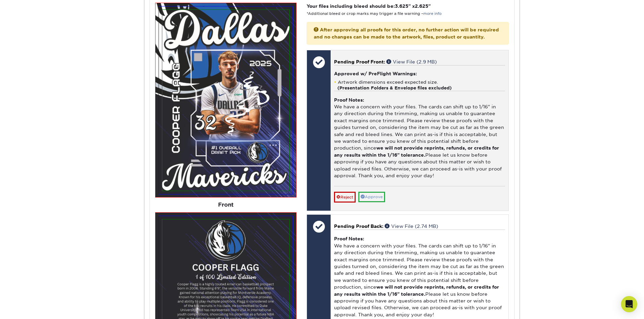  Describe the element at coordinates (422, 6) in the screenshot. I see `span: 2.625` at that location.